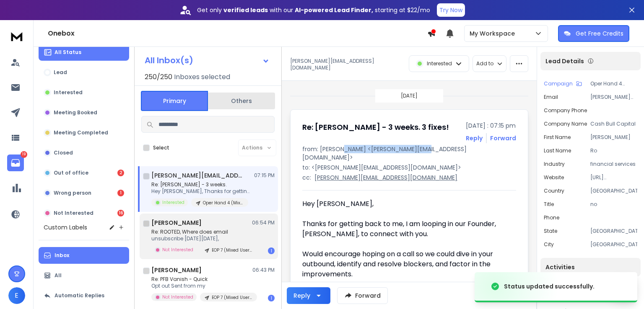  I want to click on p: 06:54 PM, so click(263, 222).